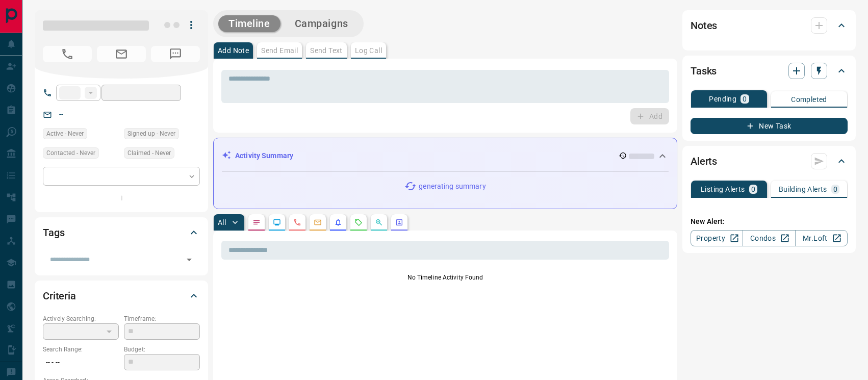  I want to click on p: Listing Alerts, so click(723, 189).